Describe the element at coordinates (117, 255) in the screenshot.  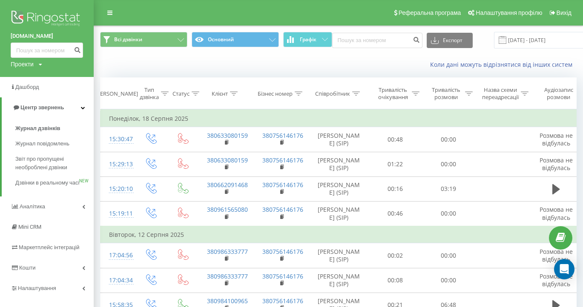
I see `div: 17:04:56` at that location.